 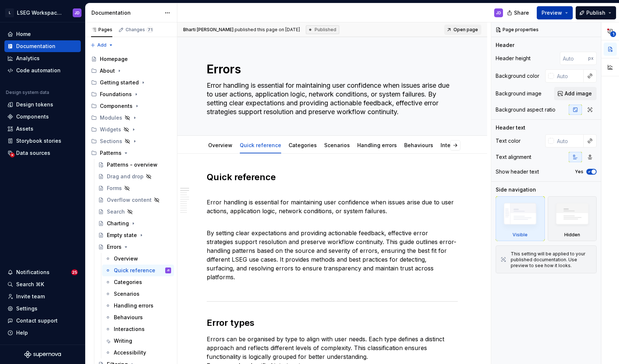 What do you see at coordinates (513, 58) in the screenshot?
I see `div: Header height` at bounding box center [513, 58].